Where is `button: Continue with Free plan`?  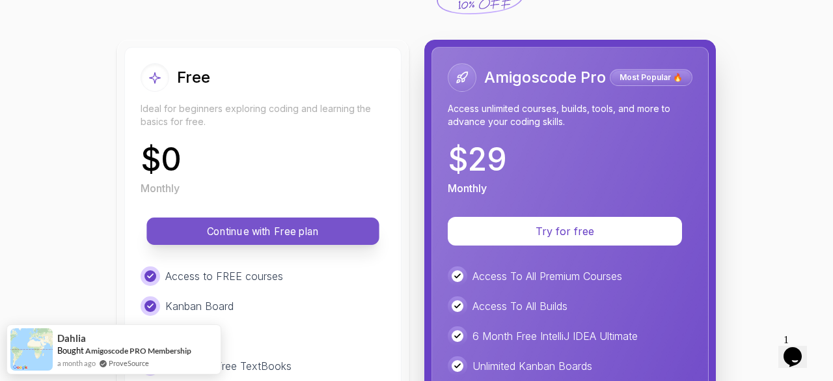
button: Continue with Free plan is located at coordinates (262, 231).